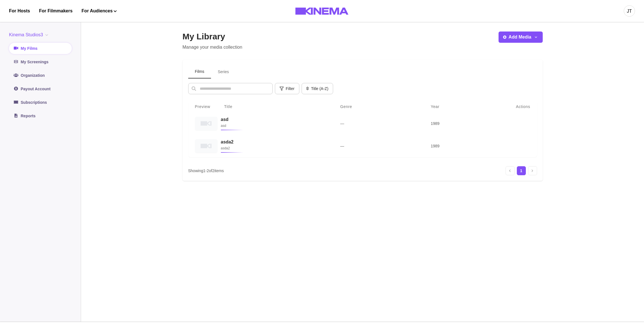 This screenshot has height=326, width=644. Describe the element at coordinates (520, 107) in the screenshot. I see `th: Actions` at that location.